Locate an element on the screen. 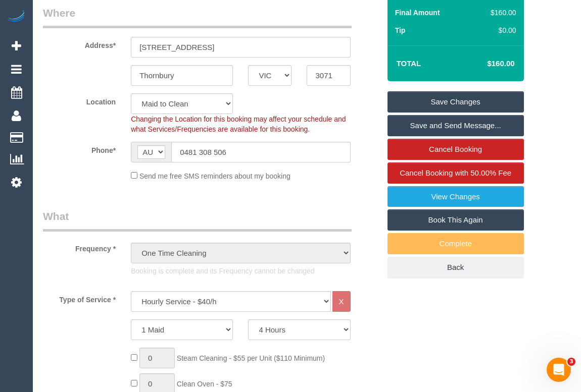 The width and height of the screenshot is (581, 392). p: Booking is complete and its Frequency cannot be changed is located at coordinates (241, 271).